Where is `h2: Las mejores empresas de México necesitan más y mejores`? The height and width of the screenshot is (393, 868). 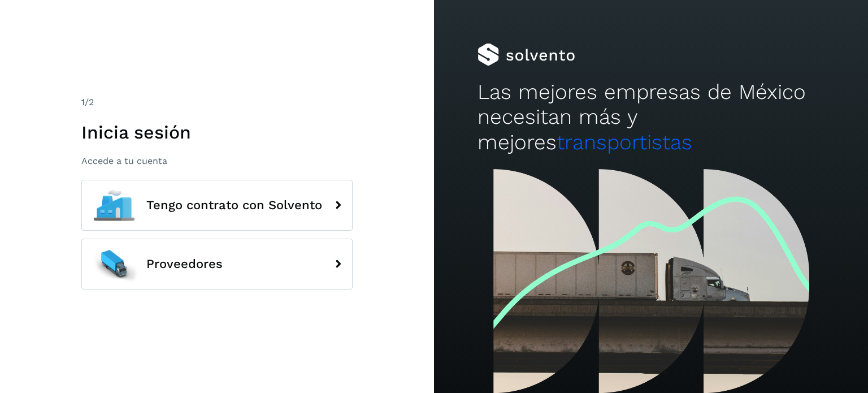
h2: Las mejores empresas de México necesitan más y mejores is located at coordinates (651, 117).